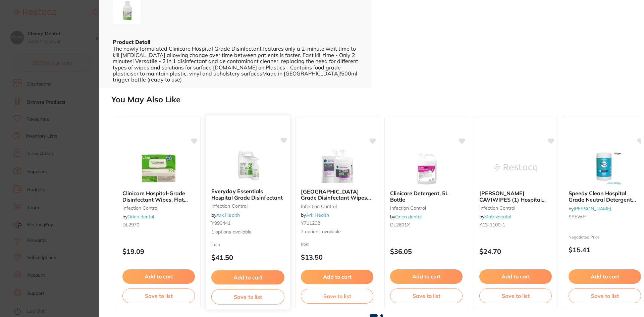  What do you see at coordinates (337, 256) in the screenshot?
I see `p: $13.50` at bounding box center [337, 256].